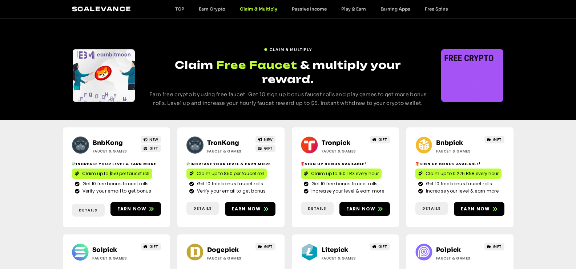 This screenshot has width=576, height=269. What do you see at coordinates (462, 173) in the screenshot?
I see `span: Claim up to 0.225 BNB every hour` at bounding box center [462, 173].